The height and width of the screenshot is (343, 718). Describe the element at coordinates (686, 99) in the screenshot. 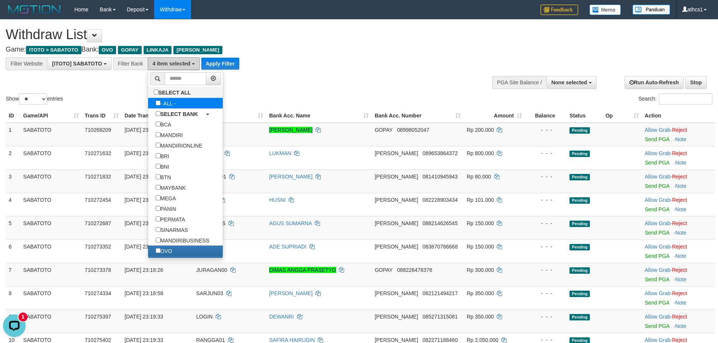

I see `input: Search:` at that location.